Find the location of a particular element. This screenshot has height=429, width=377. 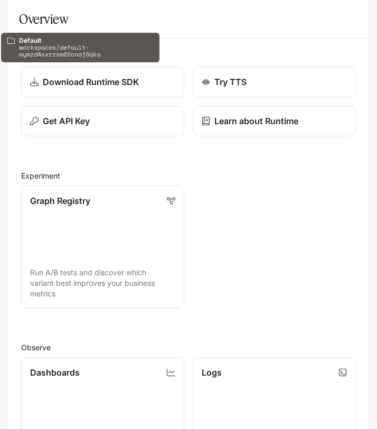

a: Learn about Runtime is located at coordinates (274, 121).